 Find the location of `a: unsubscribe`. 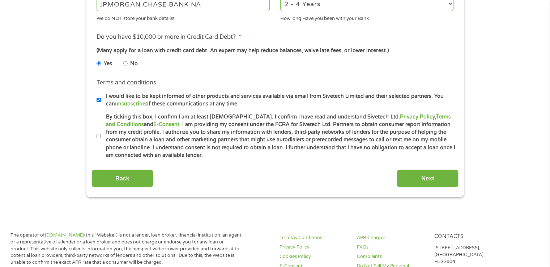

a: unsubscribe is located at coordinates (130, 103).